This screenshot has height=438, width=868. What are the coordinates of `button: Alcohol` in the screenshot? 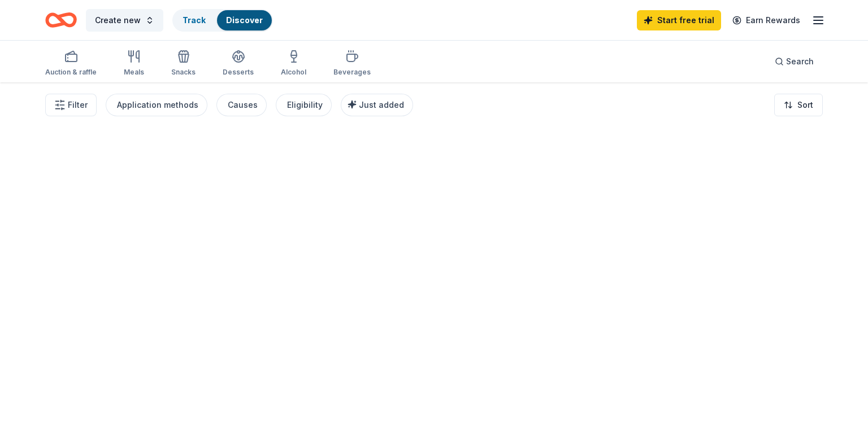 It's located at (294, 63).